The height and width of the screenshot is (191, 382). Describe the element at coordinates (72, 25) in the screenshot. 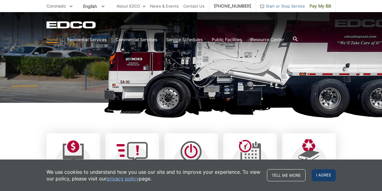

I see `a: EDCD logo. Return to the homepage.` at that location.